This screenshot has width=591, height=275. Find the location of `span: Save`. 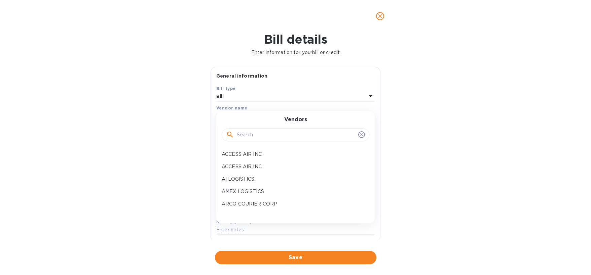

span: Save is located at coordinates (296, 258).